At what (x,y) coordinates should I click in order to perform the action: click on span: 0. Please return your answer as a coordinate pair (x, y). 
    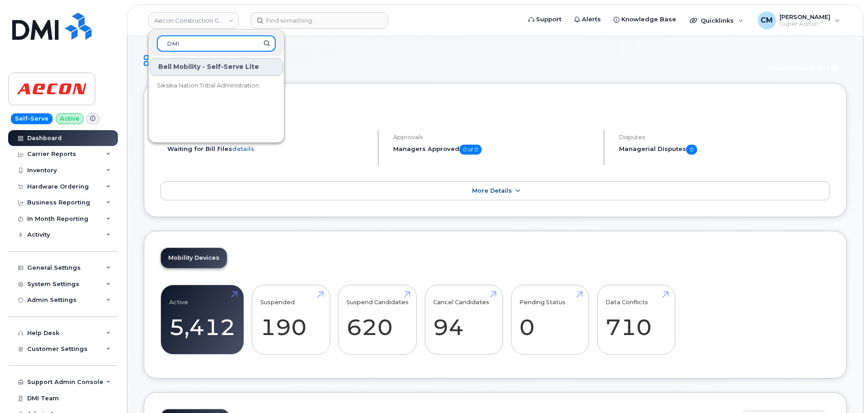
    Looking at the image, I should click on (691, 150).